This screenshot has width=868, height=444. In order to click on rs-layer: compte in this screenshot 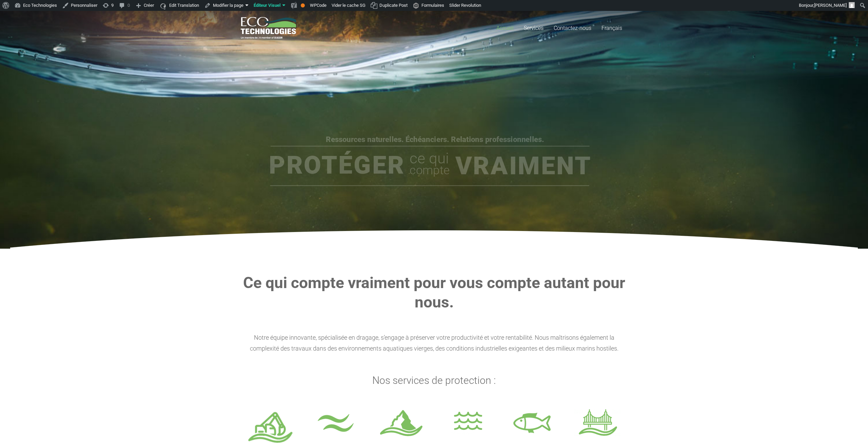, I will do `click(430, 170)`.